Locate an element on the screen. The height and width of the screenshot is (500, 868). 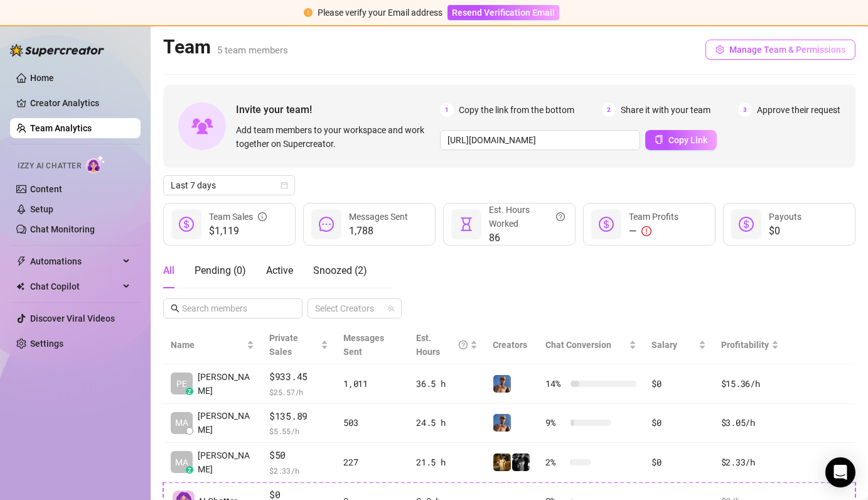
span: Copy Link is located at coordinates (688, 140).